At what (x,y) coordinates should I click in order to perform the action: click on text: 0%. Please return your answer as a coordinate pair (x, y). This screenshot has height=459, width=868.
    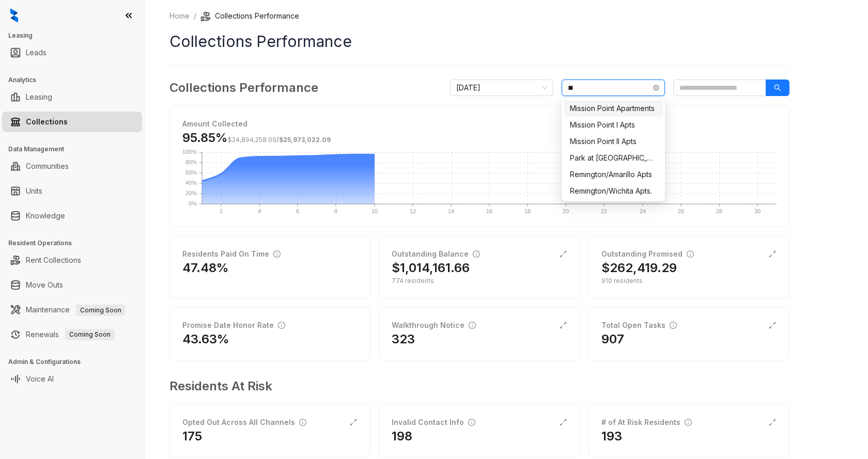
    Looking at the image, I should click on (193, 203).